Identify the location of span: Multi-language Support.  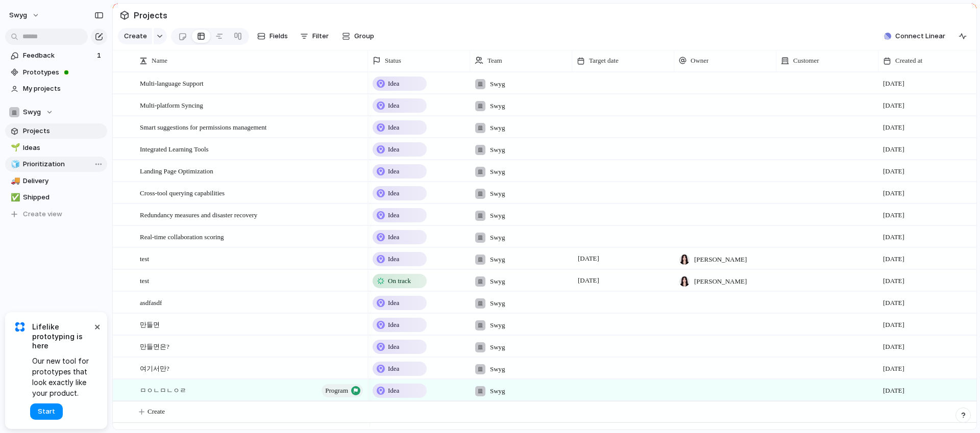
(172, 83).